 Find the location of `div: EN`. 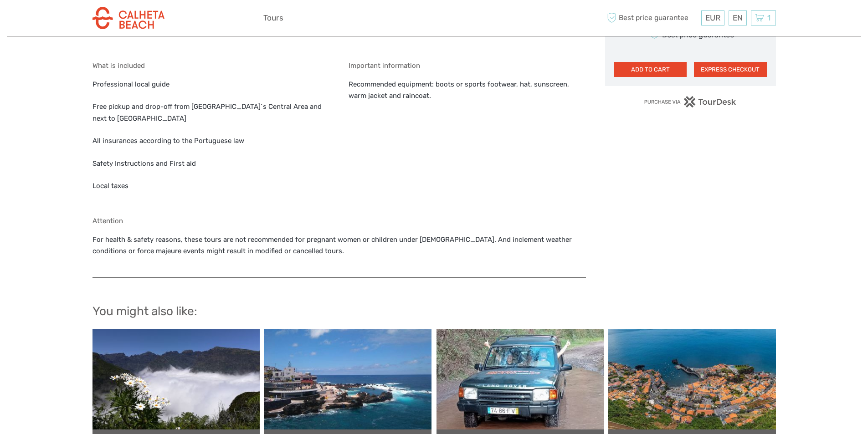

div: EN is located at coordinates (737, 18).